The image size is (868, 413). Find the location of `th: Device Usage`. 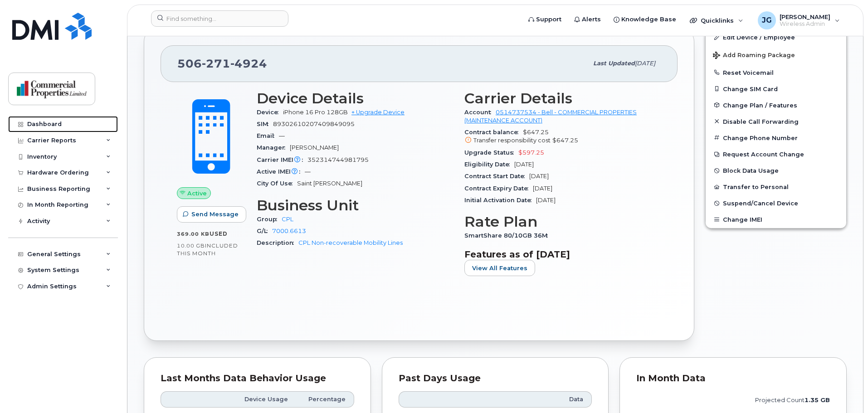

th: Device Usage is located at coordinates (264, 400).